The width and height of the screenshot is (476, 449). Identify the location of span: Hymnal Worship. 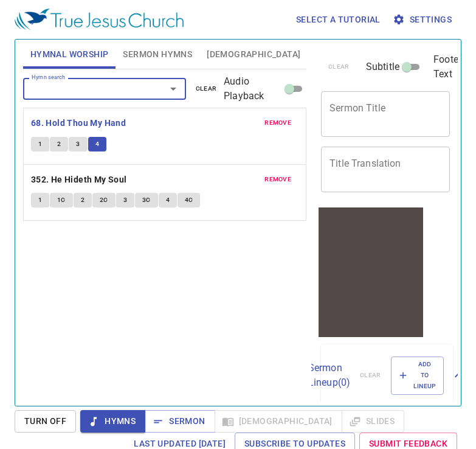
(69, 54).